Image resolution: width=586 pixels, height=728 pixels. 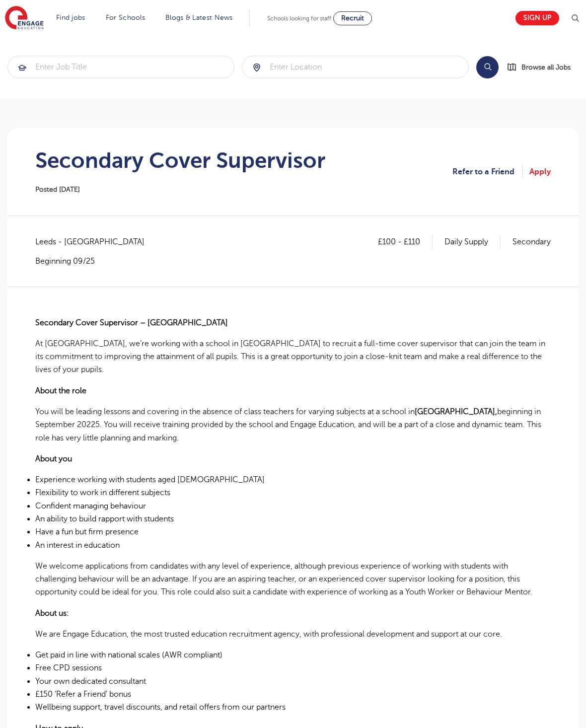 What do you see at coordinates (488, 172) in the screenshot?
I see `a: Refer to a Friend` at bounding box center [488, 172].